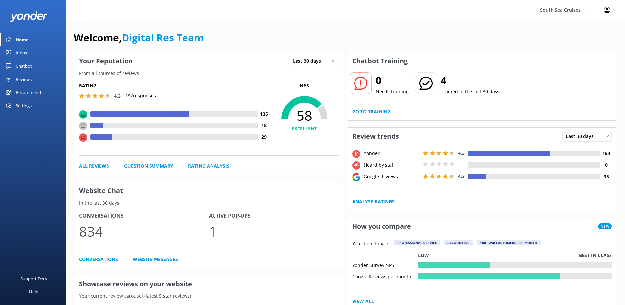 The height and width of the screenshot is (305, 625). I want to click on a: Conversations, so click(99, 259).